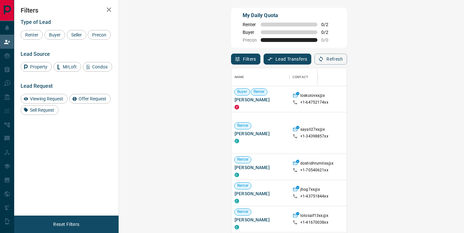  What do you see at coordinates (314, 102) in the screenshot?
I see `p: +1- 64752174xx` at bounding box center [314, 102].